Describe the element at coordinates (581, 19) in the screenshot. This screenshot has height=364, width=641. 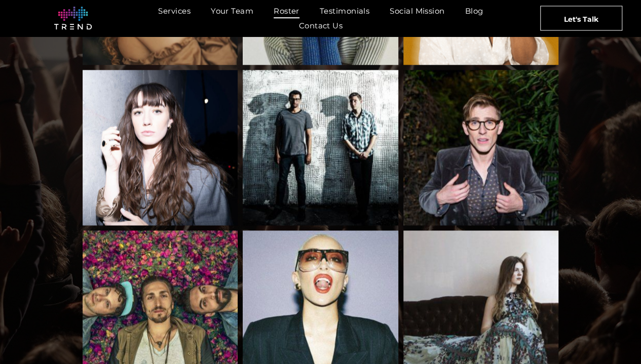
I see `span: Let's Talk` at that location.